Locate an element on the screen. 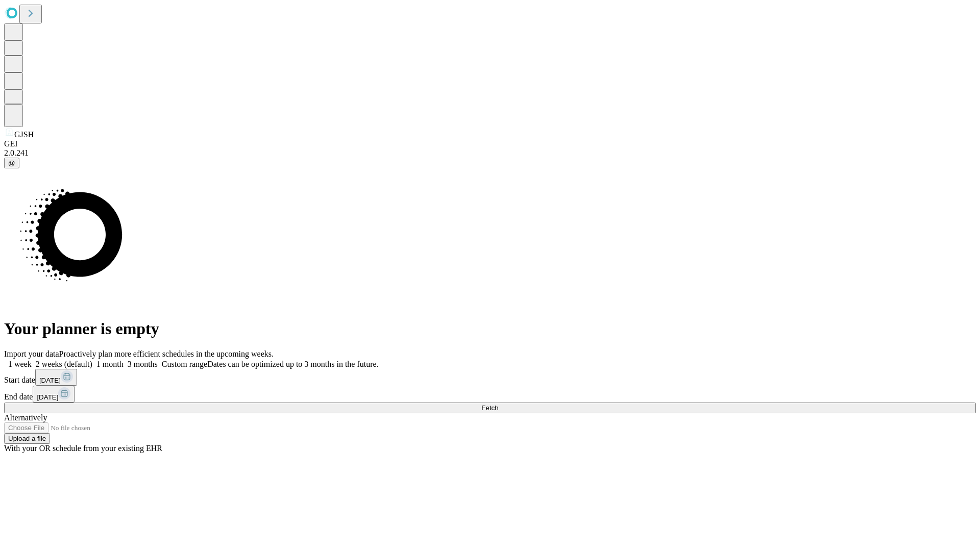 The height and width of the screenshot is (551, 980). h1: Your planner is empty is located at coordinates (490, 328).